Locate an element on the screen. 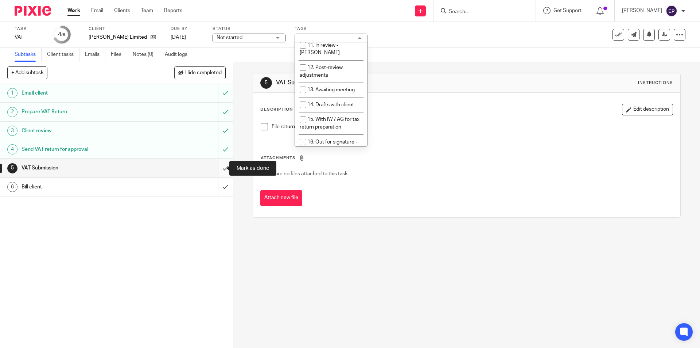 The width and height of the screenshot is (700, 348). span: 16. Out for signature - post is located at coordinates (329, 146).